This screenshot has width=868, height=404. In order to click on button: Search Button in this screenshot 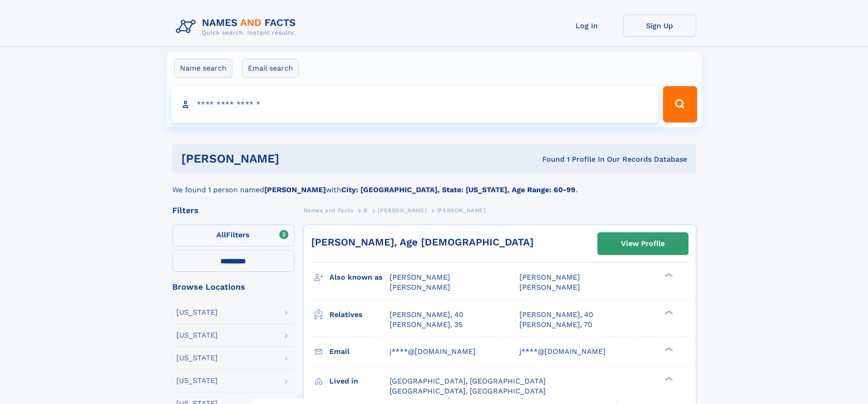, I will do `click(680, 104)`.